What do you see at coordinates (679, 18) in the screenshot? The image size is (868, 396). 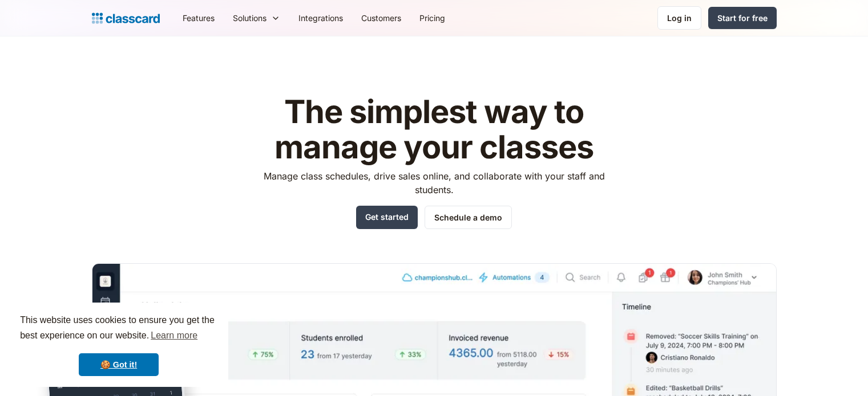 I see `a: Log in` at bounding box center [679, 18].